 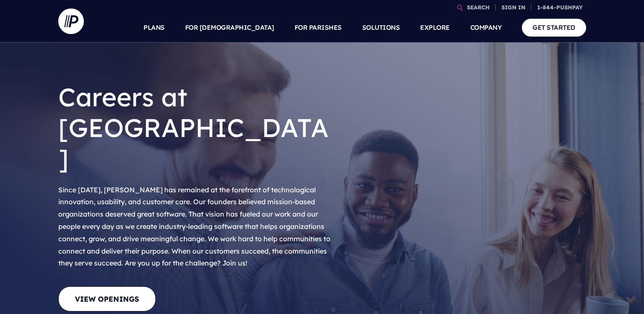 I want to click on a: View Openings, so click(x=107, y=298).